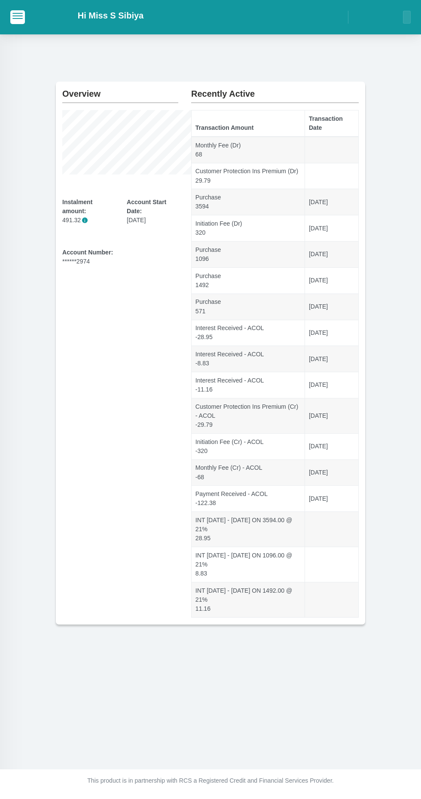 Image resolution: width=421 pixels, height=799 pixels. I want to click on b: Account Start Date:, so click(147, 206).